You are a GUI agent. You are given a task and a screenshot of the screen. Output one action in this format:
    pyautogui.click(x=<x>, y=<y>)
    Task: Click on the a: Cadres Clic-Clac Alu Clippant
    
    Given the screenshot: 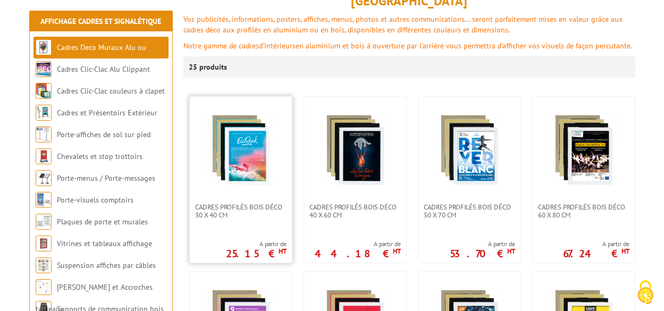 What is the action you would take?
    pyautogui.click(x=103, y=69)
    